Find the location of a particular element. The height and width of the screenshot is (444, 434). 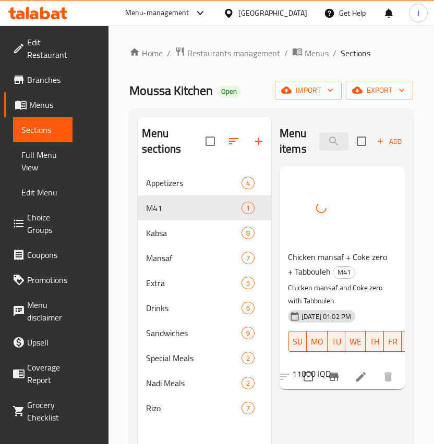

a: Full Menu View is located at coordinates (43, 161).